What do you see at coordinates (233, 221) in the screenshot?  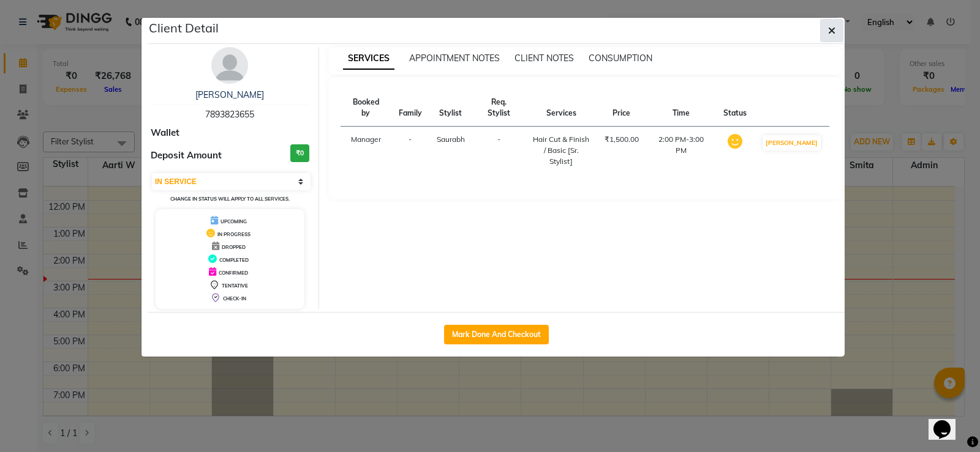 I see `span: UPCOMING` at bounding box center [233, 221].